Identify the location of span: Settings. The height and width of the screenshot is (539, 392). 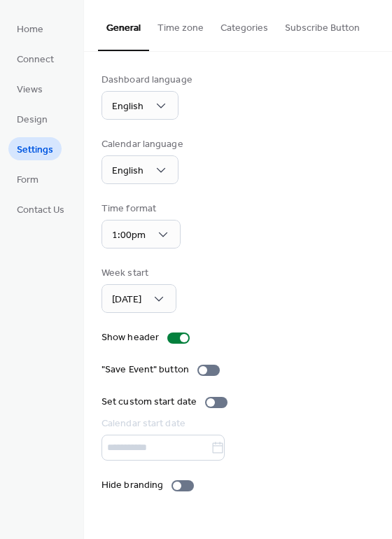
(35, 150).